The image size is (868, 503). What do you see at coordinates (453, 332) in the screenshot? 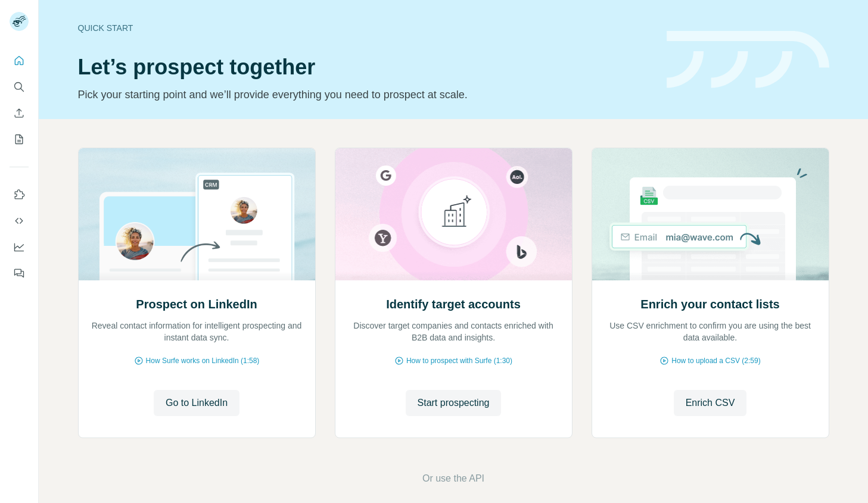
I see `p: Discover target companies and contacts enriched with B2B data and insights.` at bounding box center [453, 332].